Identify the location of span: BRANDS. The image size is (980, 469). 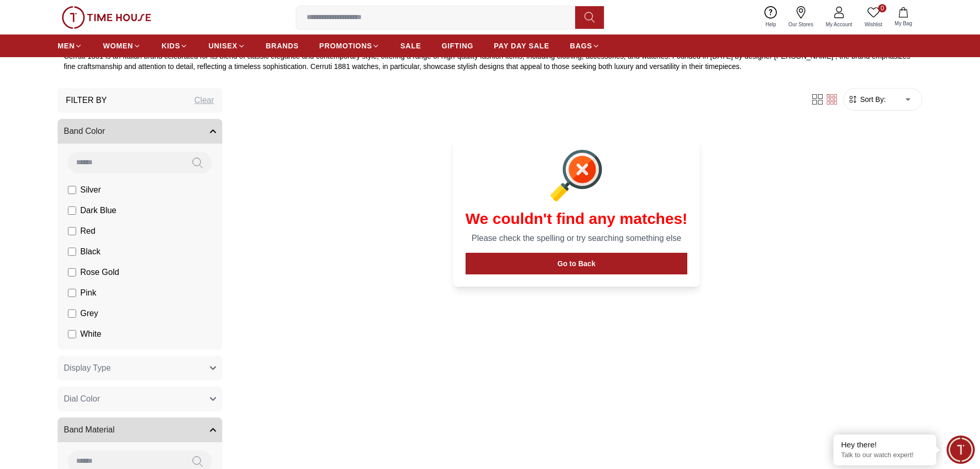
(283, 45).